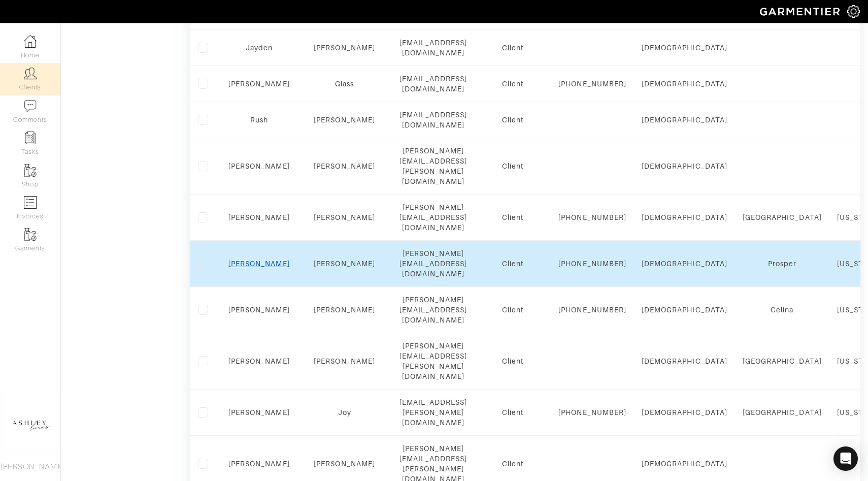 This screenshot has height=481, width=868. Describe the element at coordinates (30, 138) in the screenshot. I see `img: reminder-icon-8004d30b9f0a5d33ae49ab947aed9ed385cf756f9e5892f1edd6e32f2345188e.png` at that location.